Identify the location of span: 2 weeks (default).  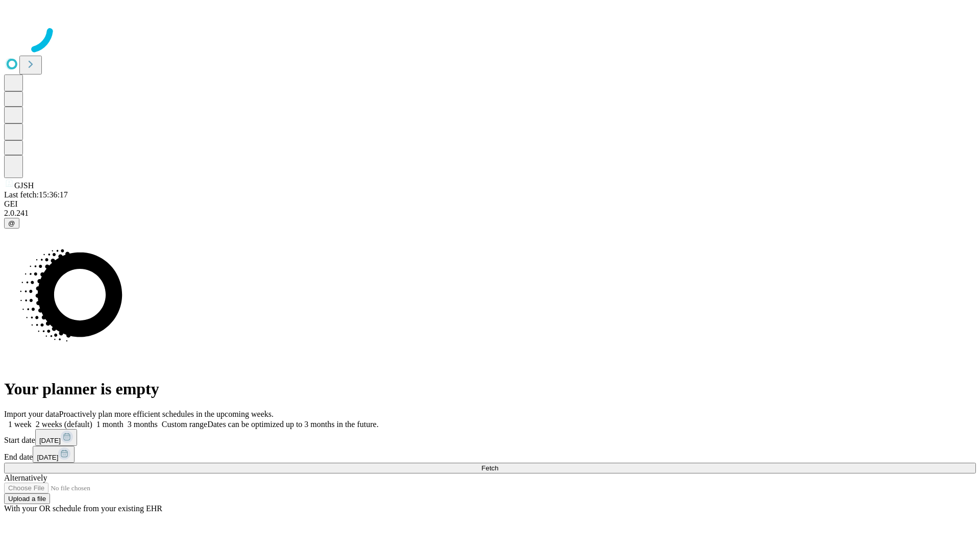
(64, 424).